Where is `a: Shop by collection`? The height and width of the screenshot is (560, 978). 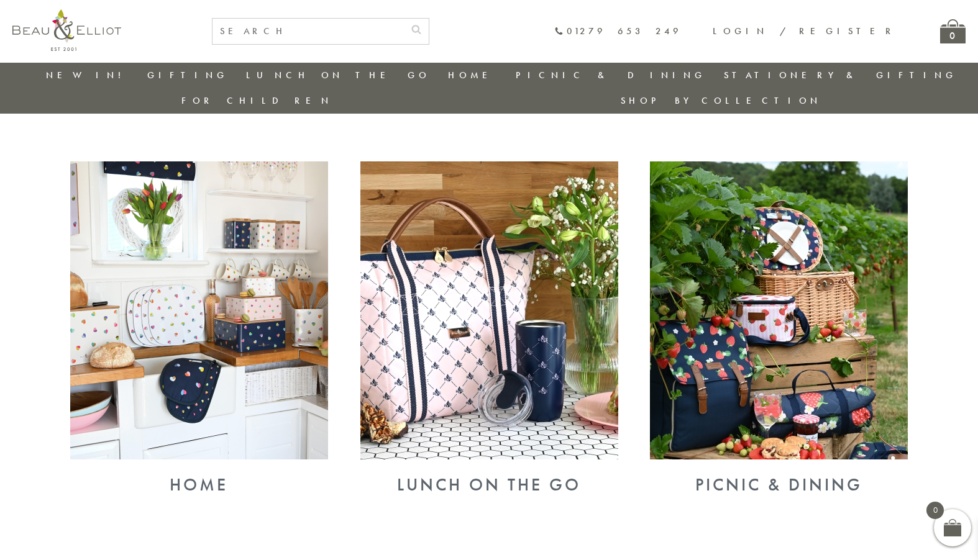 a: Shop by collection is located at coordinates (721, 101).